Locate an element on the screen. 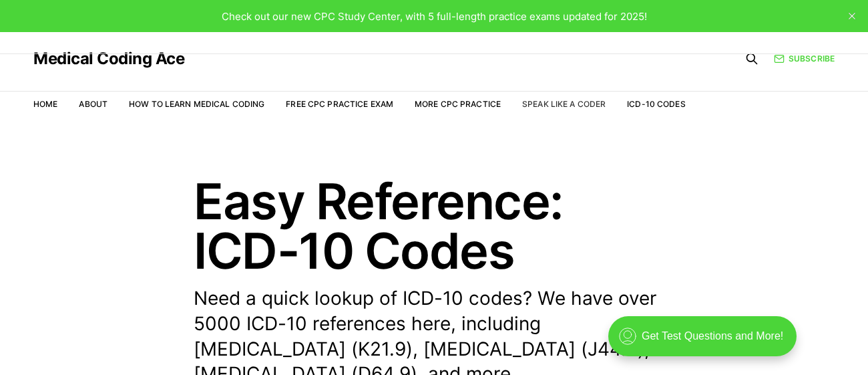 Image resolution: width=868 pixels, height=375 pixels. button: close is located at coordinates (853, 16).